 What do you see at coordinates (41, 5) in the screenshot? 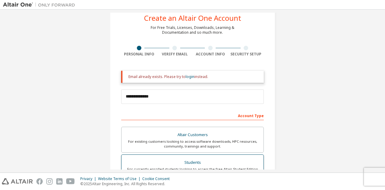
I see `img: Altair One` at bounding box center [41, 5].